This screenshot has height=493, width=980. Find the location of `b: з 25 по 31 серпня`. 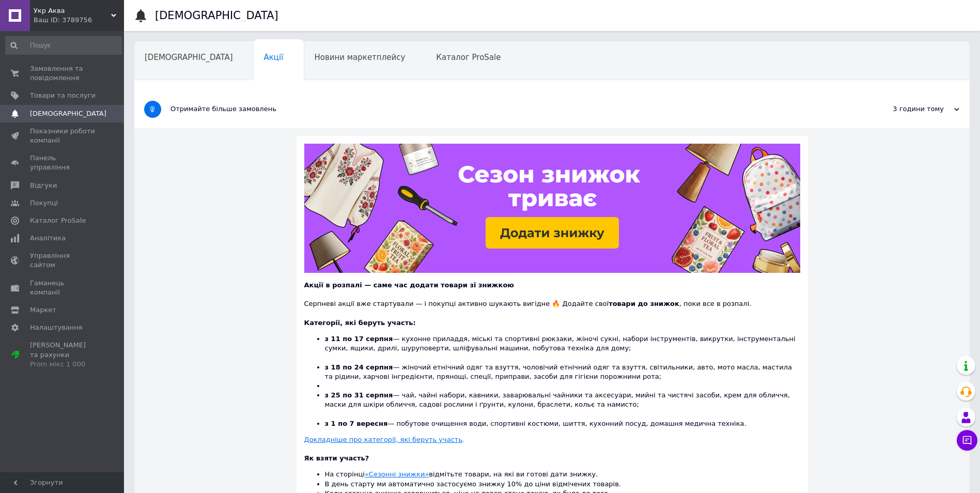

b: з 25 по 31 серпня is located at coordinates (359, 395).